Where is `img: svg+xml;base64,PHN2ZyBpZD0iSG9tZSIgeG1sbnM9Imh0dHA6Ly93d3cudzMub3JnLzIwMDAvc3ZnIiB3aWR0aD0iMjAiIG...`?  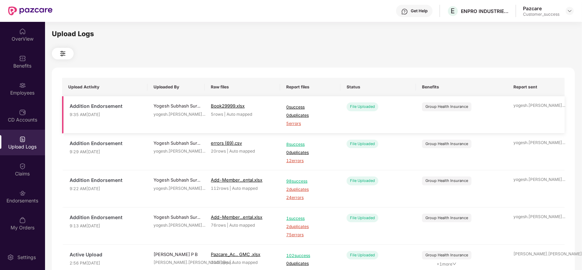 img: svg+xml;base64,PHN2ZyBpZD0iSG9tZSIgeG1sbnM9Imh0dHA6Ly93d3cudzMub3JnLzIwMDAvc3ZnIiB3aWR0aD0iMjAiIG... is located at coordinates (22, 31).